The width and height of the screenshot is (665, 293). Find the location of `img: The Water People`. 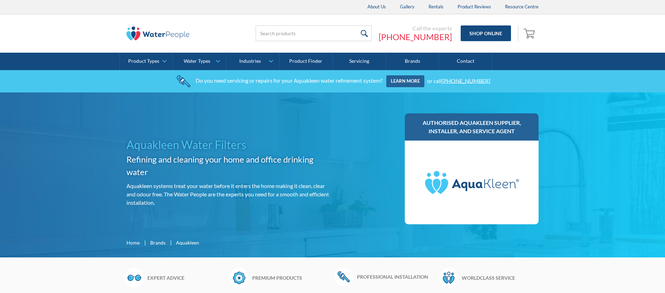

img: The Water People is located at coordinates (158, 34).